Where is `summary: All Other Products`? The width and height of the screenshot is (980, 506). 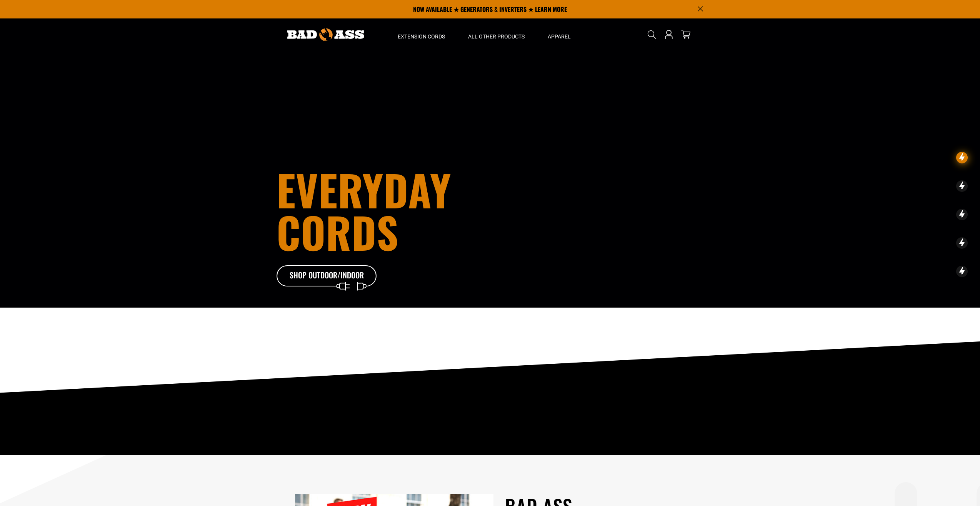
summary: All Other Products is located at coordinates (497, 35).